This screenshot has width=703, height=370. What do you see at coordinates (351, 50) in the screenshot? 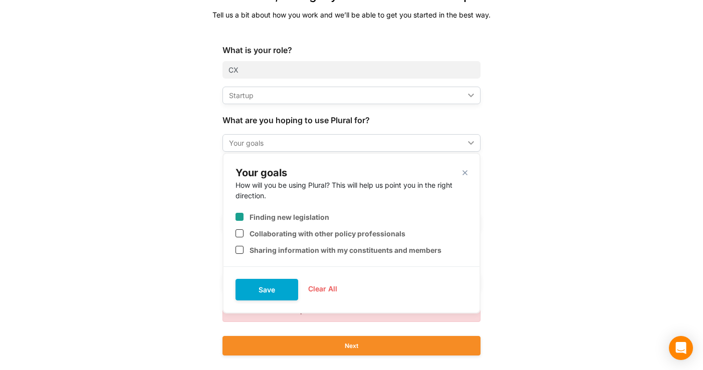
I see `div: What is your role?` at bounding box center [351, 50].